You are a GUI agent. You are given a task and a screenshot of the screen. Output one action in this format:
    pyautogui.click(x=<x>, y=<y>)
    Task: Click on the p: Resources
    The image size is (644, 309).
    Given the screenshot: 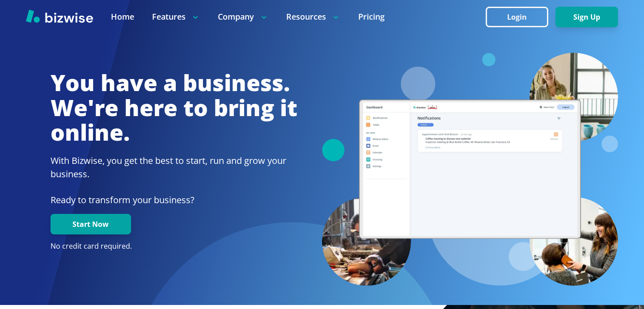 What is the action you would take?
    pyautogui.click(x=313, y=17)
    